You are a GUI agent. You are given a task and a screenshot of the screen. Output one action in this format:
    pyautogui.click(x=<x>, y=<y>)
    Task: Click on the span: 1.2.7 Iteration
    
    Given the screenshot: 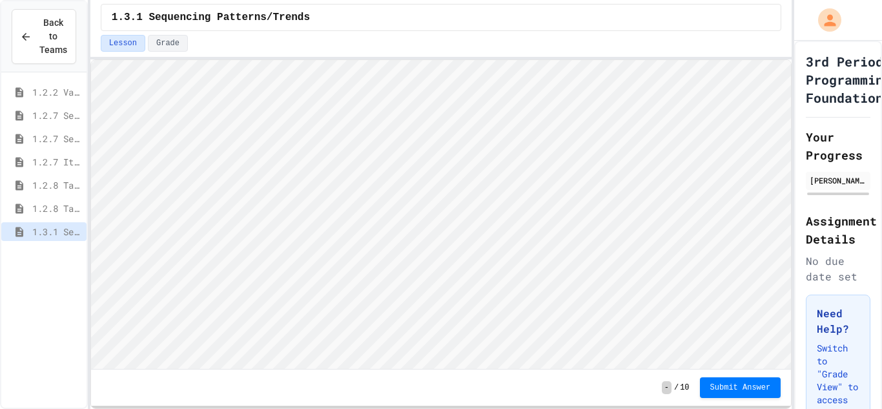 What is the action you would take?
    pyautogui.click(x=57, y=161)
    